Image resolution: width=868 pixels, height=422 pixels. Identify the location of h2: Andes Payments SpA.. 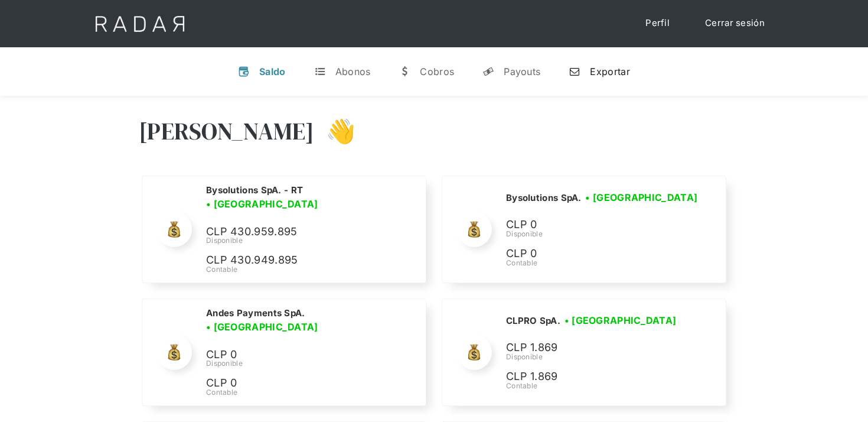
(256, 313).